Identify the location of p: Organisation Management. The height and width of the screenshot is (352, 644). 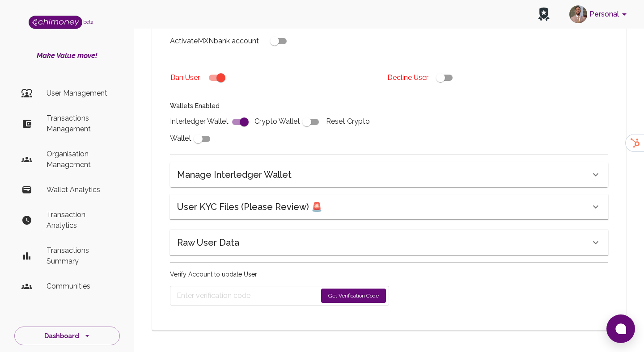
(79, 160).